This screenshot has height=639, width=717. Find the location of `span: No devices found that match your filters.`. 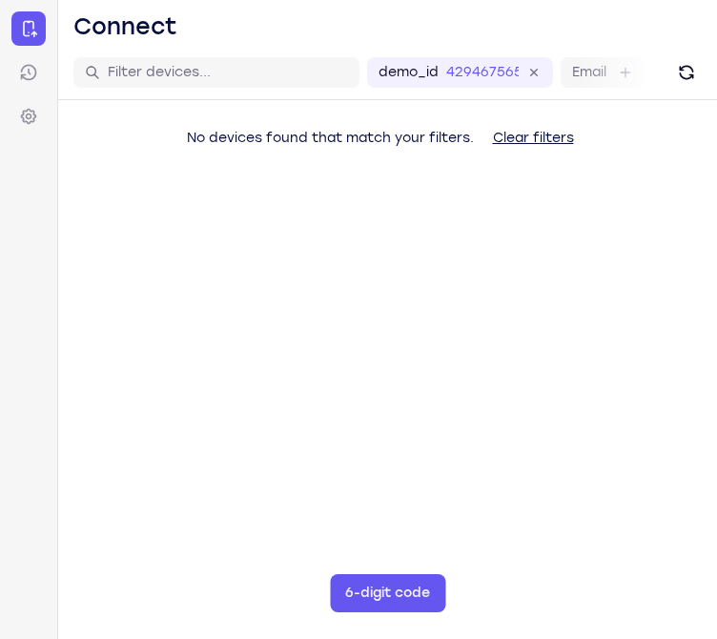

span: No devices found that match your filters. is located at coordinates (330, 137).